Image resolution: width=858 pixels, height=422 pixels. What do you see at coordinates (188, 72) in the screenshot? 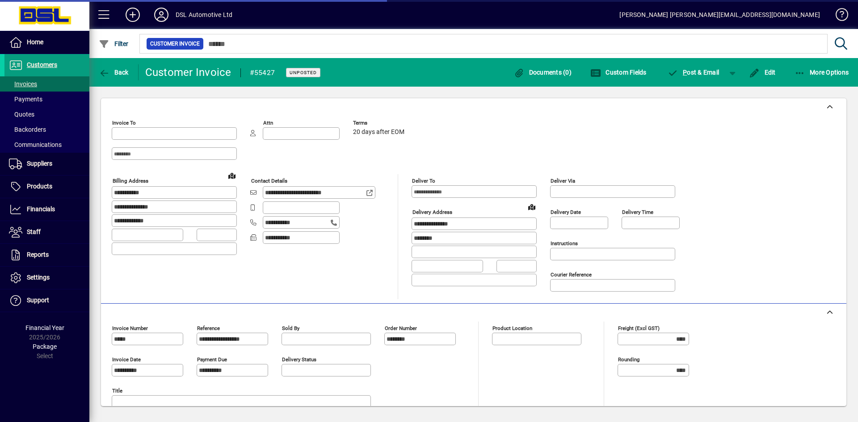
I see `div: Customer Invoice` at bounding box center [188, 72].